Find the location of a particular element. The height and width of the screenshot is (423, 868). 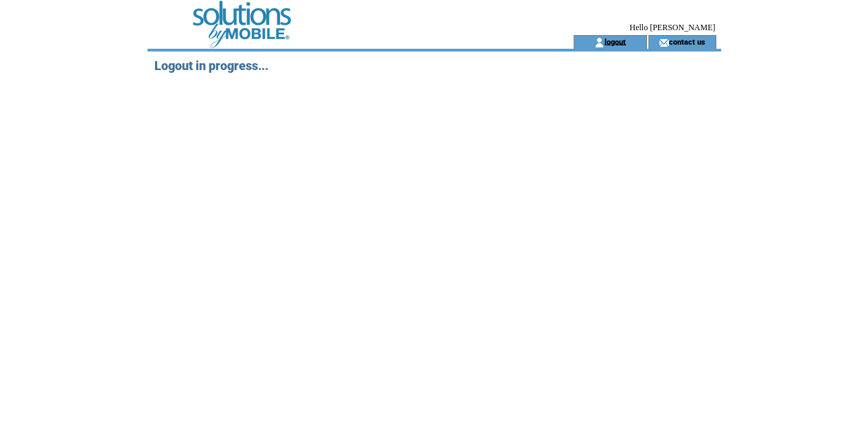

span: Logout in progress... is located at coordinates (211, 65).